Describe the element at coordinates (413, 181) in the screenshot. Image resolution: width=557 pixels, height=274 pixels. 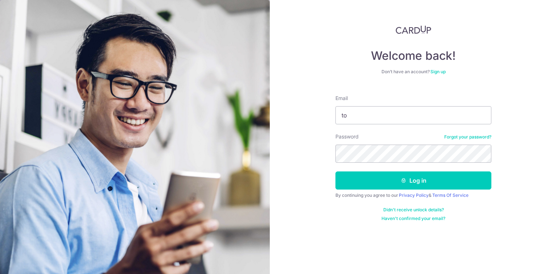
I see `button: Log in` at that location.